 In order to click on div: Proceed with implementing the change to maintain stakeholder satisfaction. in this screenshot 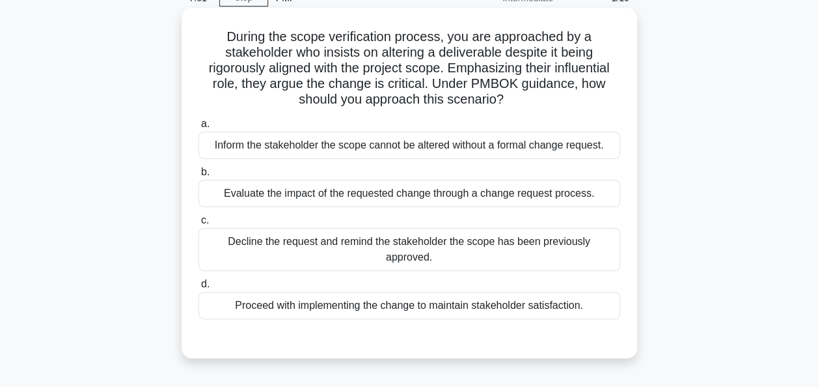, I will do `click(409, 305)`.